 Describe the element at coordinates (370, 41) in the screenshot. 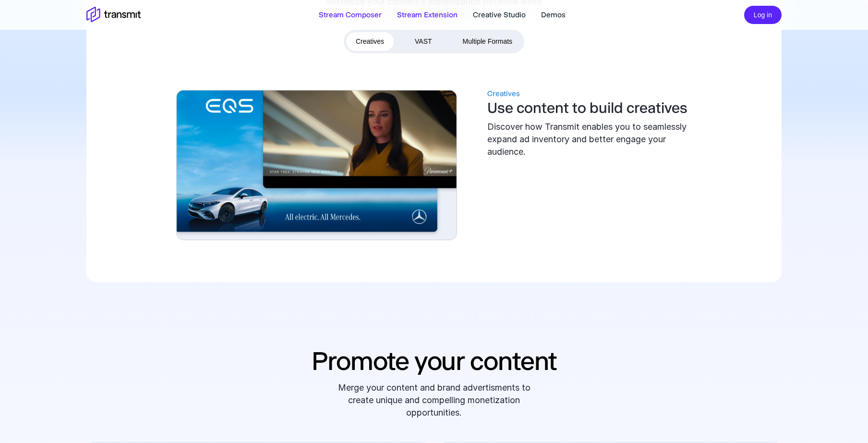

I see `button: Creatives` at that location.